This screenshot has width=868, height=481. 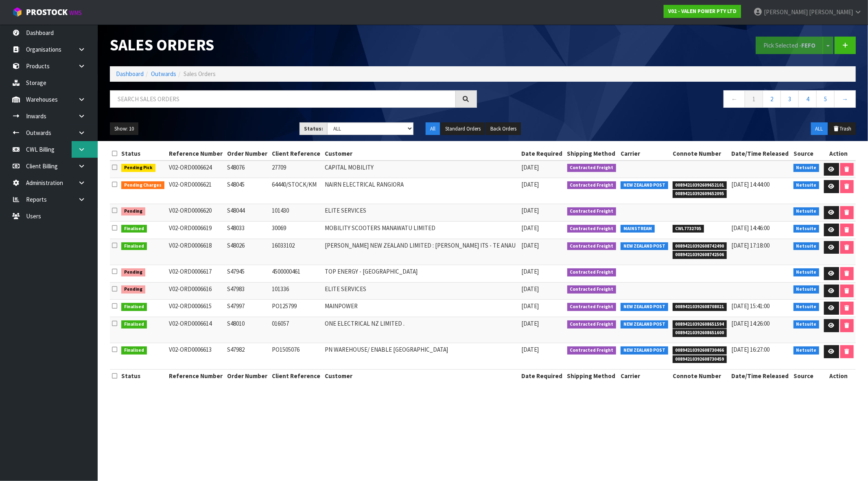 I want to click on td: 64440/STOCK/KM, so click(x=296, y=191).